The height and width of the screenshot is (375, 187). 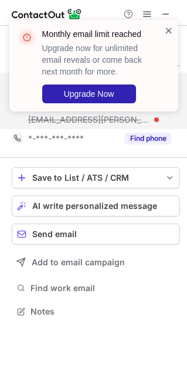 I want to click on button: Add to email campaign, so click(x=96, y=262).